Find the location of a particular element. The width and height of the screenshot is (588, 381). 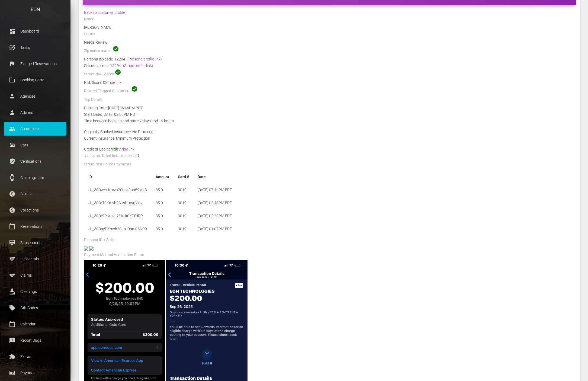

p: Admins is located at coordinates (35, 113).